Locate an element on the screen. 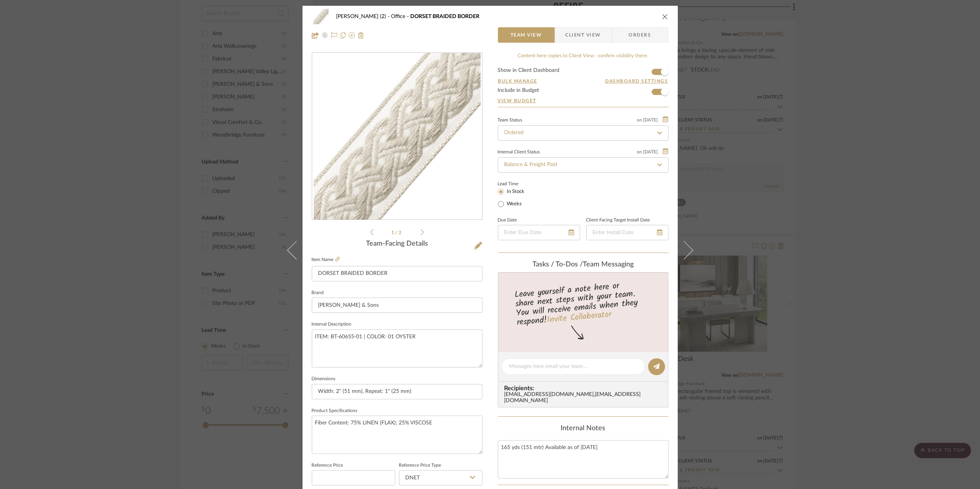  input: Enter Due Date is located at coordinates (539, 233).